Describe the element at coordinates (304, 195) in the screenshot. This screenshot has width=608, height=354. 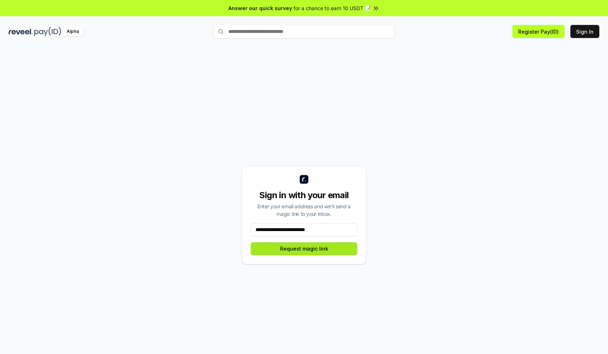
I see `div: Sign in with your email` at that location.